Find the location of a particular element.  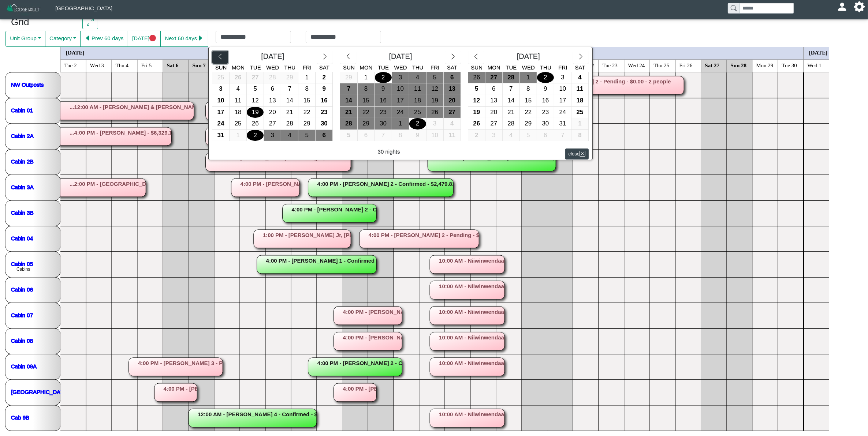

div: 22 is located at coordinates (307, 112).